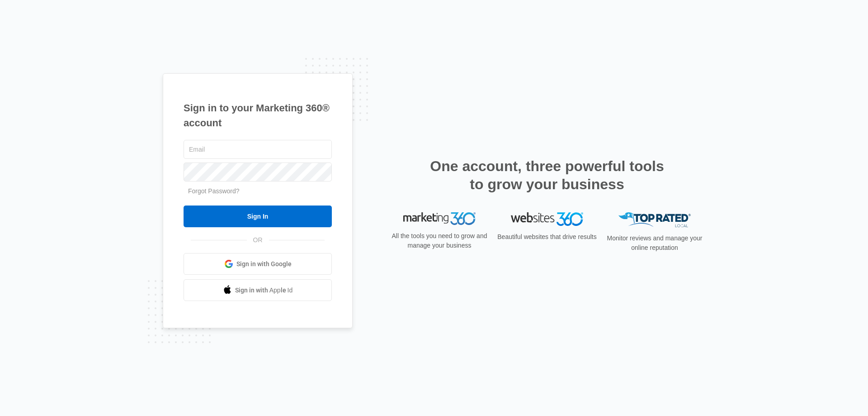 The width and height of the screenshot is (868, 416). Describe the element at coordinates (258, 240) in the screenshot. I see `span: OR` at that location.